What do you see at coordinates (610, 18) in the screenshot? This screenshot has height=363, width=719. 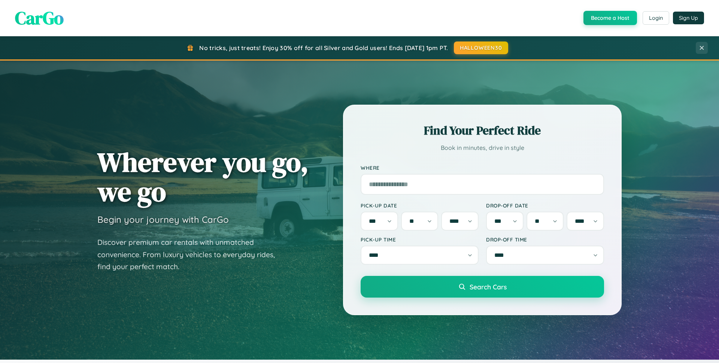 I see `button: Become a Host` at bounding box center [610, 18].